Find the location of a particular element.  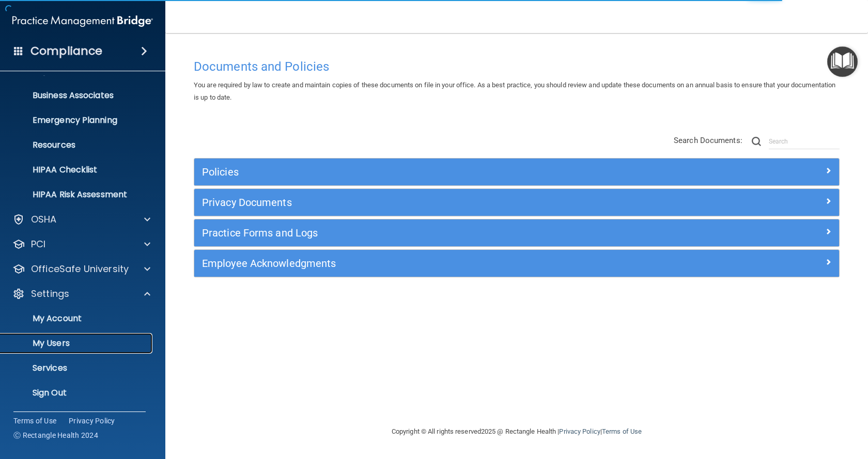

button: Open Resource Center is located at coordinates (842, 62).